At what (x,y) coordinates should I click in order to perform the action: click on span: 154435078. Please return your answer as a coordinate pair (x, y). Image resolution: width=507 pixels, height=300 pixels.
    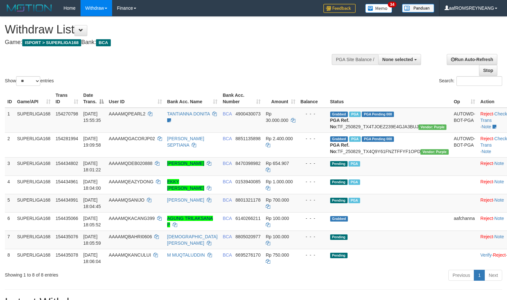
    Looking at the image, I should click on (67, 255).